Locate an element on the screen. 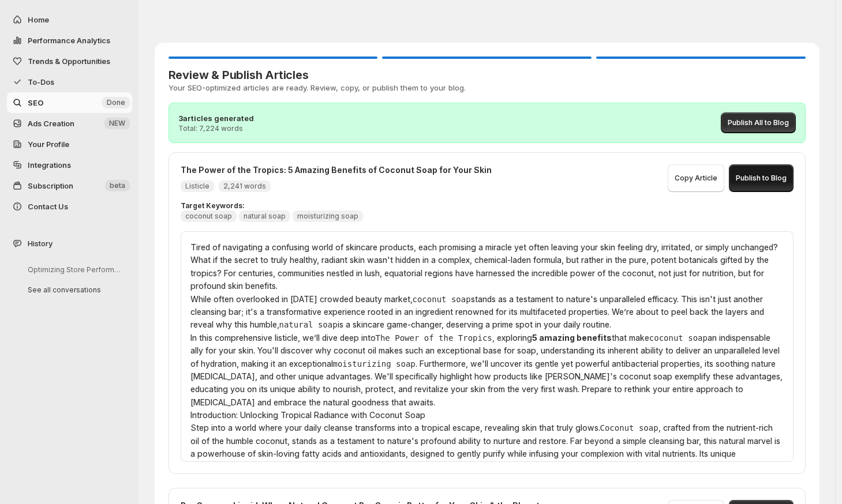 The width and height of the screenshot is (842, 504). button: Publish to Blog is located at coordinates (761, 178).